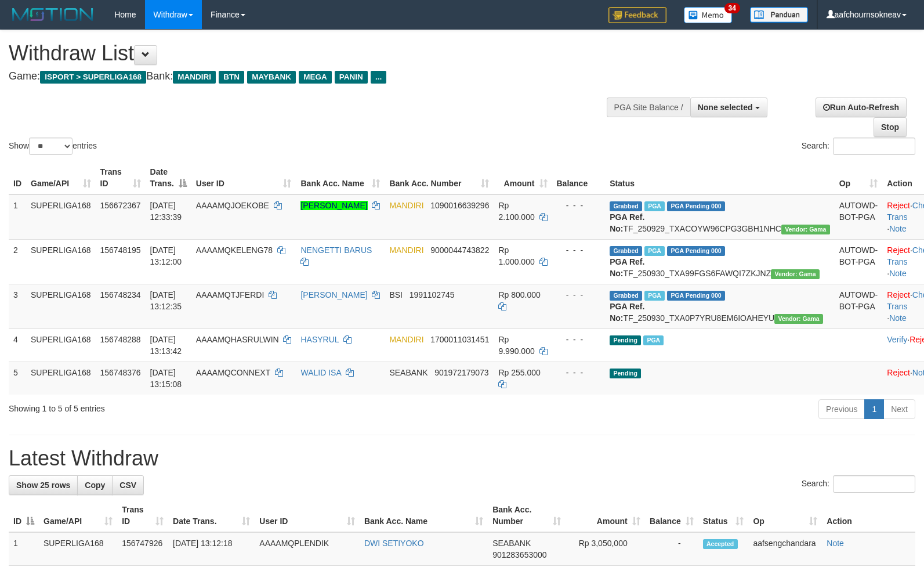 Image resolution: width=924 pixels, height=567 pixels. What do you see at coordinates (890, 127) in the screenshot?
I see `a: Stop` at bounding box center [890, 127].